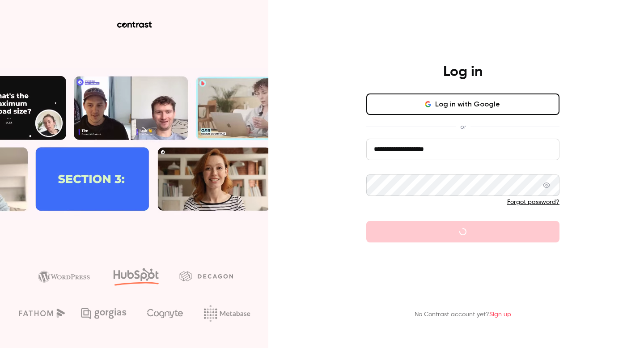 The width and height of the screenshot is (644, 348). What do you see at coordinates (534, 202) in the screenshot?
I see `a: Forgot password?` at bounding box center [534, 202].